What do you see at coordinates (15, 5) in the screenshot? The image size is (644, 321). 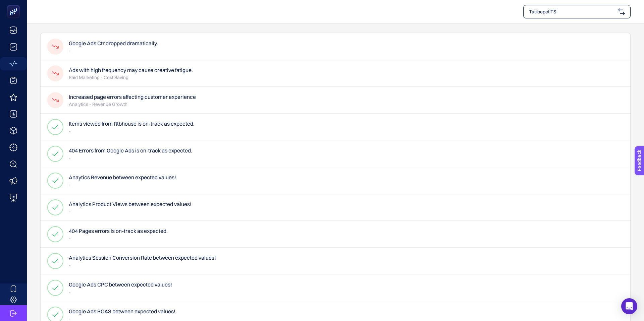 I see `span: Feedback` at bounding box center [15, 5].